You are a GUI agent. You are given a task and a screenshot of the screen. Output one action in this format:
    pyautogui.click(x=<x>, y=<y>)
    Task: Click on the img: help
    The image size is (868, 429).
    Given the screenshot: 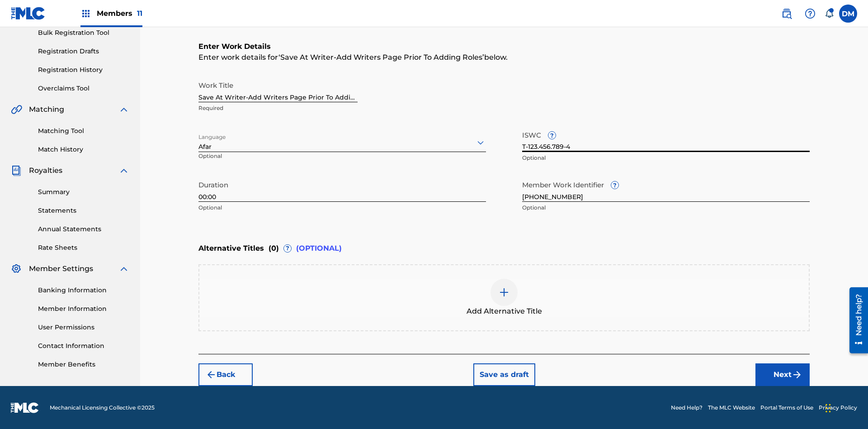 What is the action you would take?
    pyautogui.click(x=810, y=14)
    